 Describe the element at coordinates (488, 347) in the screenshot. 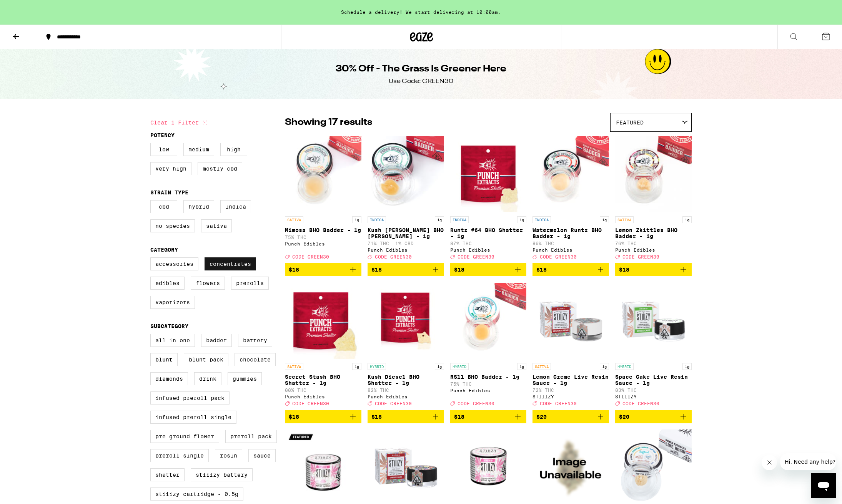

I see `a: Open page for RS11 BHO Badder - 1g from Punch Edibles` at that location.